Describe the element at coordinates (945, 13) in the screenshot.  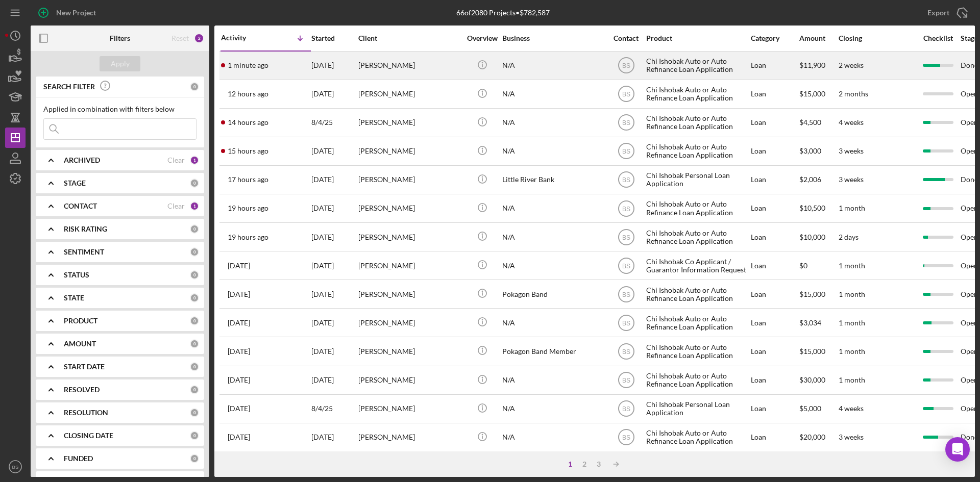
I see `button: Export` at that location.